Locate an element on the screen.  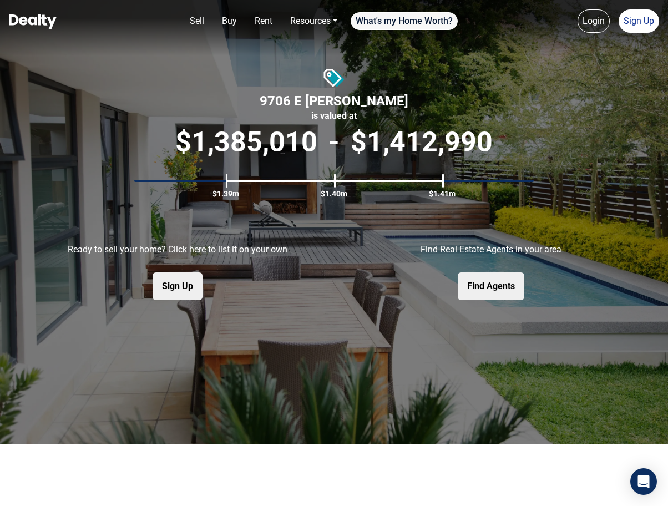
p: Ready to sell your home? Click here to list it on your own is located at coordinates (178, 250).